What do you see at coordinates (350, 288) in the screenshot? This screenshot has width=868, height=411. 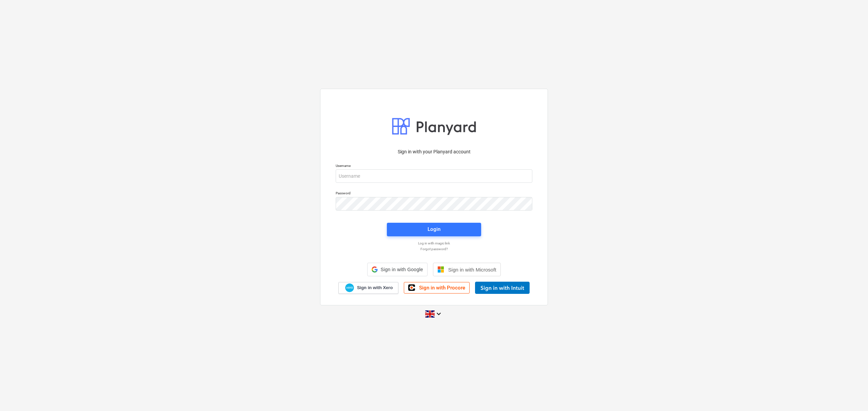 I see `img: Xero logo` at bounding box center [350, 288].